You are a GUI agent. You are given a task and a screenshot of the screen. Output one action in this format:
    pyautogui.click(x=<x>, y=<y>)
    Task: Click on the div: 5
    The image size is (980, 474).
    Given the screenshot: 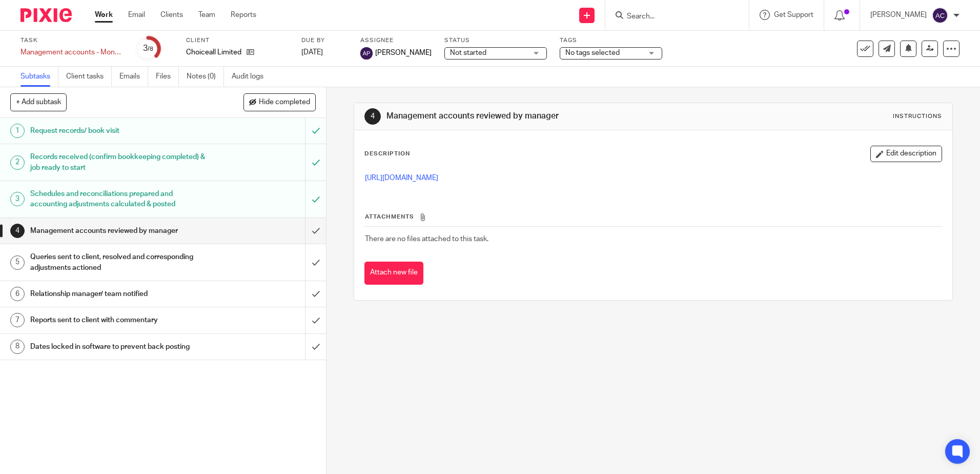 What is the action you would take?
    pyautogui.click(x=18, y=262)
    